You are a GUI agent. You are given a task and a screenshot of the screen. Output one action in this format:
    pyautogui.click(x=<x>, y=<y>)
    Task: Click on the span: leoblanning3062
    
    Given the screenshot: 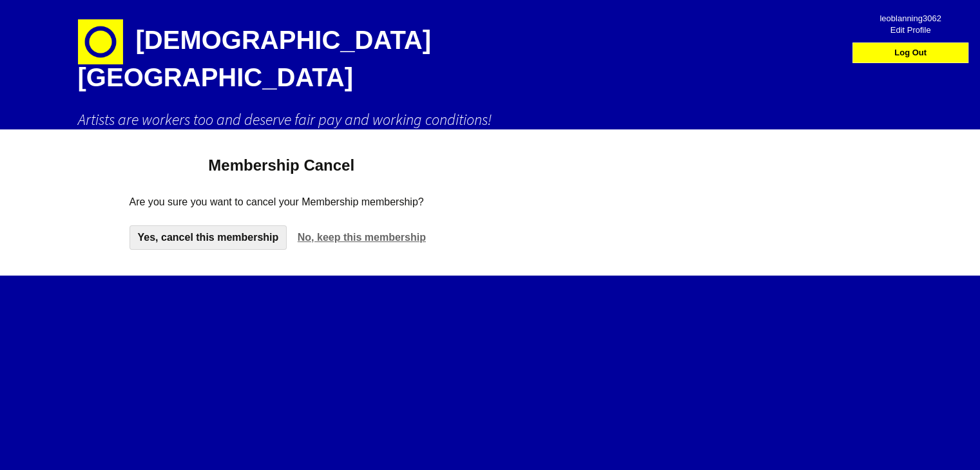 What is the action you would take?
    pyautogui.click(x=911, y=14)
    